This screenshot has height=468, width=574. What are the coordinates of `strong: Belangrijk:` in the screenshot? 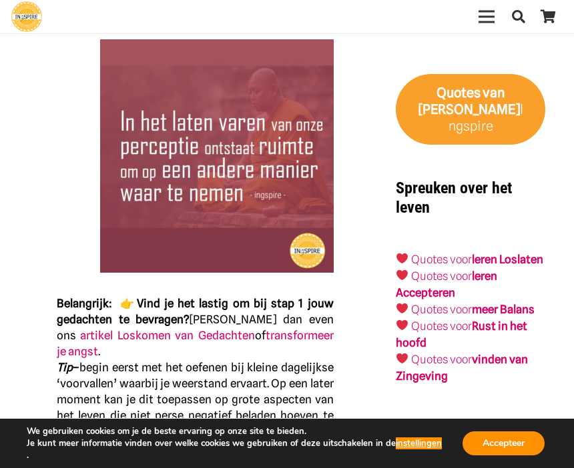 It's located at (84, 303).